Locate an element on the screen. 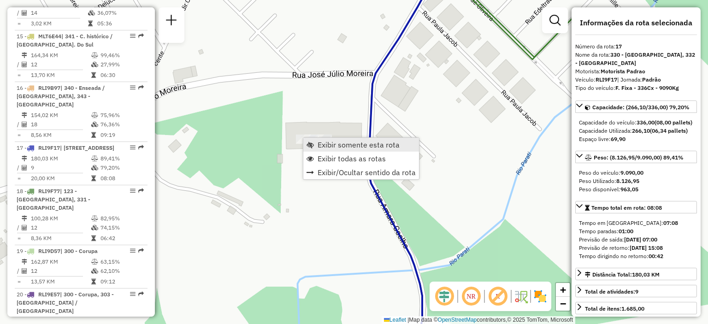 The width and height of the screenshot is (708, 324). strong: 336,00 is located at coordinates (645, 122).